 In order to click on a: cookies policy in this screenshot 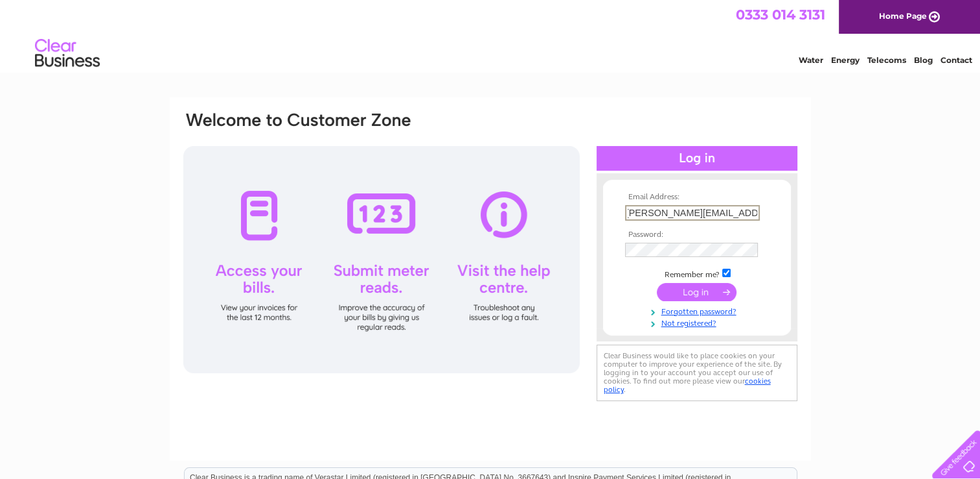, I will do `click(688, 385)`.